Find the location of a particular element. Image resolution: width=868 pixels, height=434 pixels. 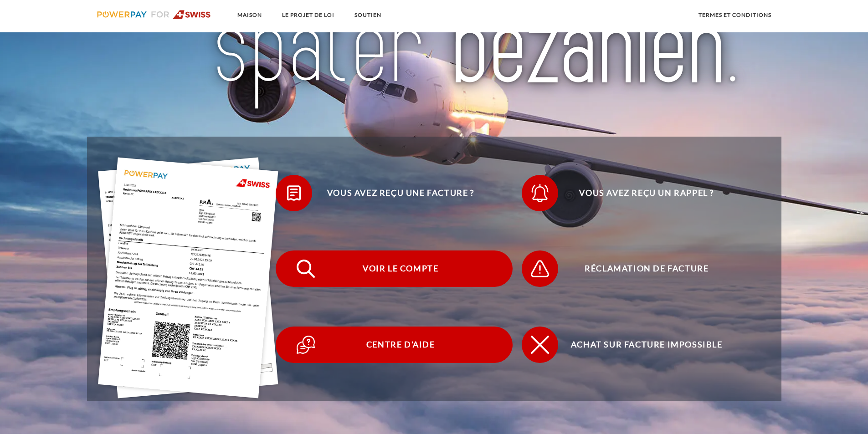

img: qb_close.svg is located at coordinates (540, 345).